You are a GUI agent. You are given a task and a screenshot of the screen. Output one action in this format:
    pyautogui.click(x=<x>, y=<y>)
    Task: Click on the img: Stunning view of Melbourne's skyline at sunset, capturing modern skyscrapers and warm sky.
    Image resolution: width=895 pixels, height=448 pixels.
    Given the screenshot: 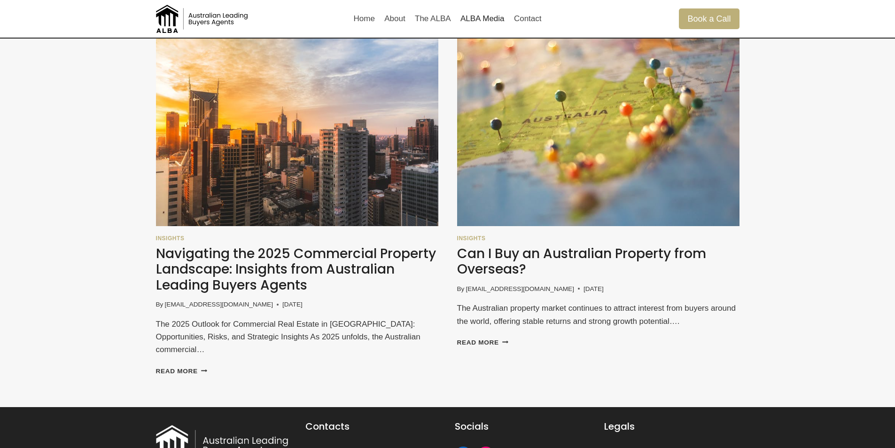 What is the action you would take?
    pyautogui.click(x=297, y=132)
    